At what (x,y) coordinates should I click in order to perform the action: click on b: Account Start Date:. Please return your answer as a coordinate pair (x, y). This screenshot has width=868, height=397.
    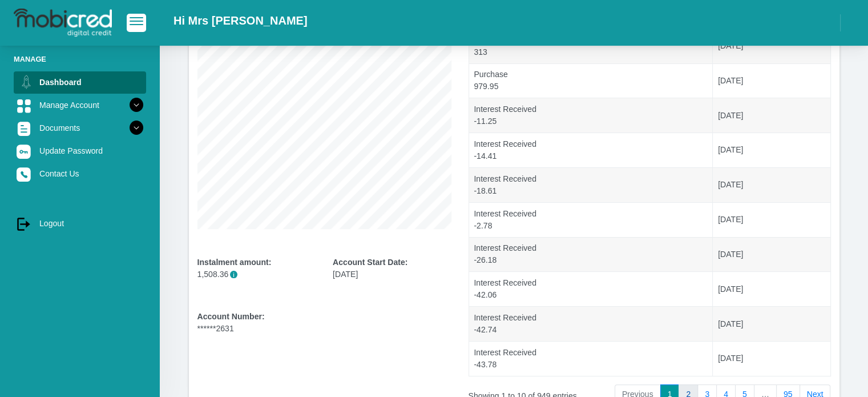
    Looking at the image, I should click on (370, 262).